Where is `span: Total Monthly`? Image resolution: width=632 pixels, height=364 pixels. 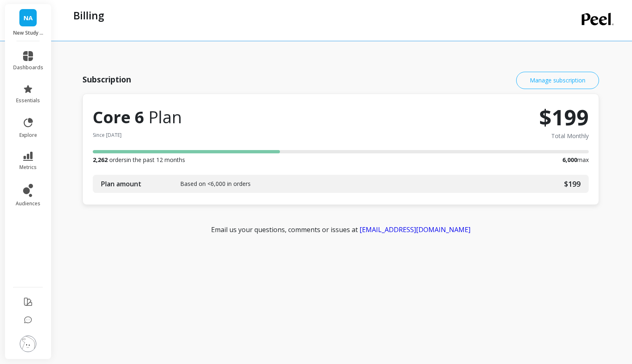
span: Total Monthly is located at coordinates (570, 136).